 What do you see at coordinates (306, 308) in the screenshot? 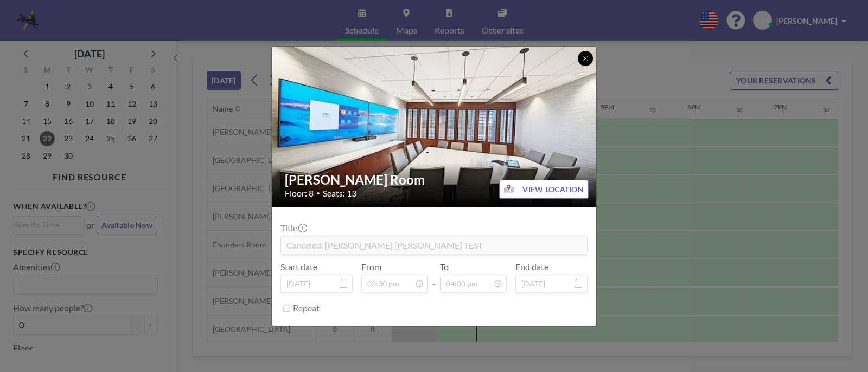
I see `label: Repeat` at bounding box center [306, 308].